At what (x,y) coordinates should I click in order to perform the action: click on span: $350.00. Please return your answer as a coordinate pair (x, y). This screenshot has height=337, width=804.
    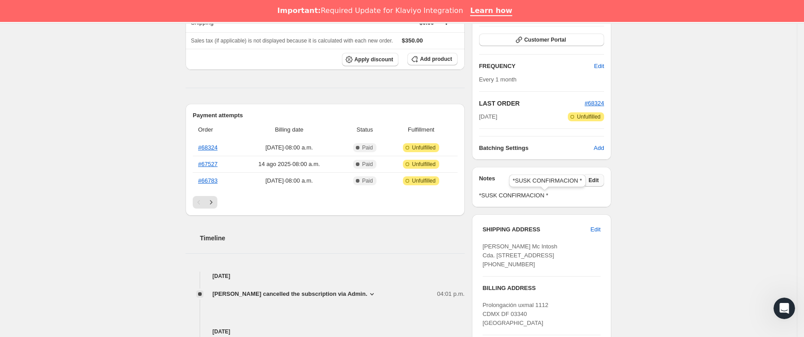
    Looking at the image, I should click on (412, 40).